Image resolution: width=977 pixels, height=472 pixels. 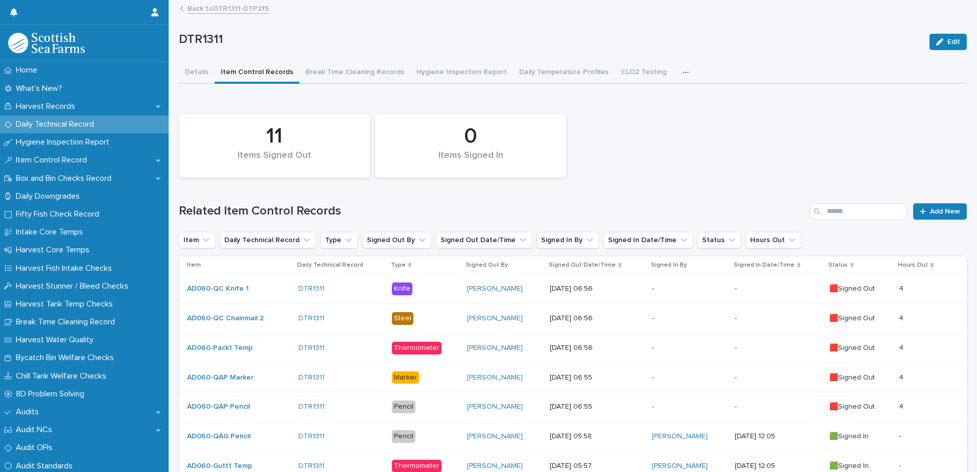 I want to click on button: Item, so click(x=197, y=240).